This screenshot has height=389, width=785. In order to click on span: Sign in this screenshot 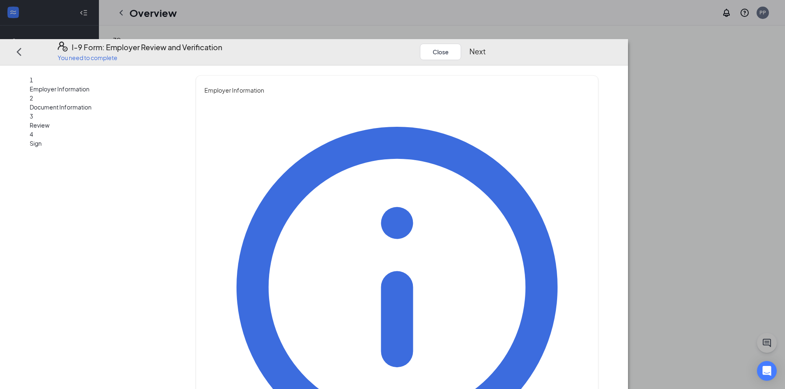, I will do `click(101, 143)`.